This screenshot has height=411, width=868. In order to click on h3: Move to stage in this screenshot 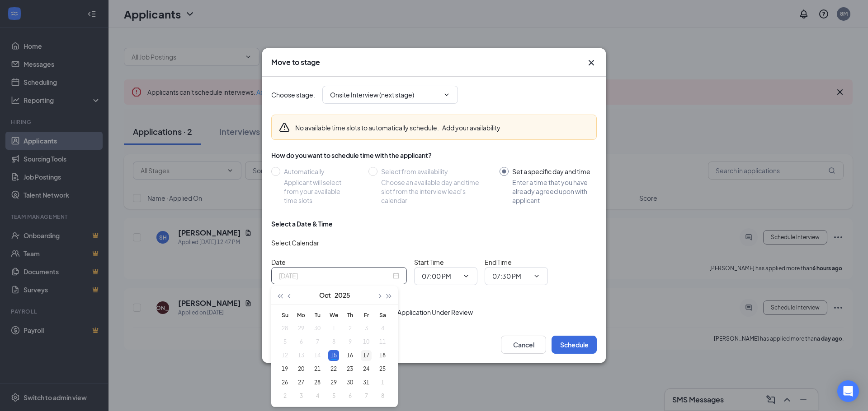, I will do `click(296, 63)`.